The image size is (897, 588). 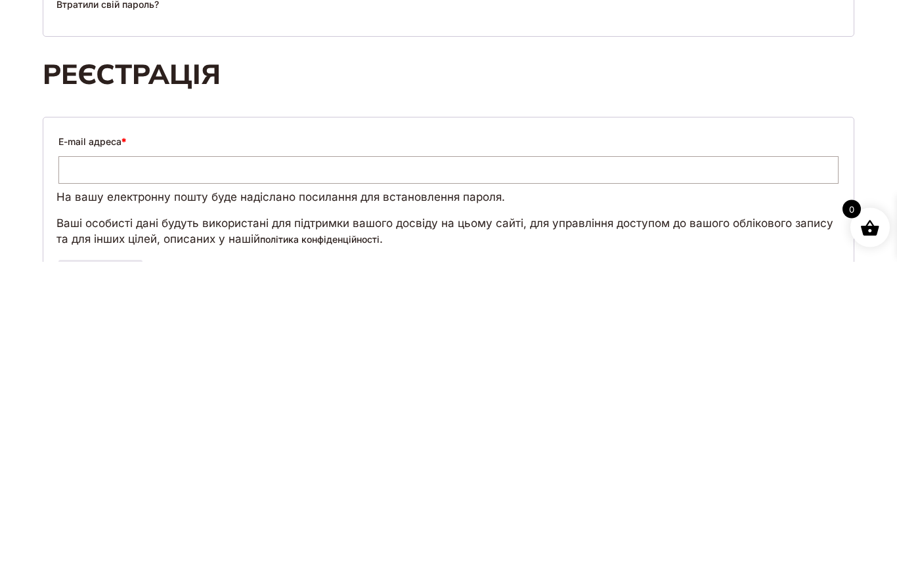 What do you see at coordinates (448, 401) in the screenshot?
I see `h2: Реєстрація` at bounding box center [448, 401].